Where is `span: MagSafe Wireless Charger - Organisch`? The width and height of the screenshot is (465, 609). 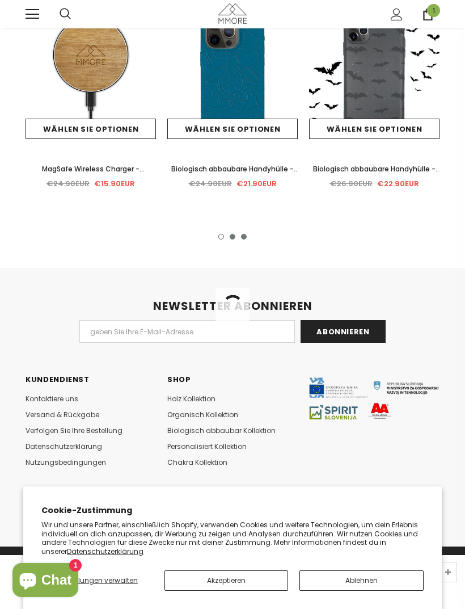 span: MagSafe Wireless Charger - Organisch is located at coordinates (93, 175).